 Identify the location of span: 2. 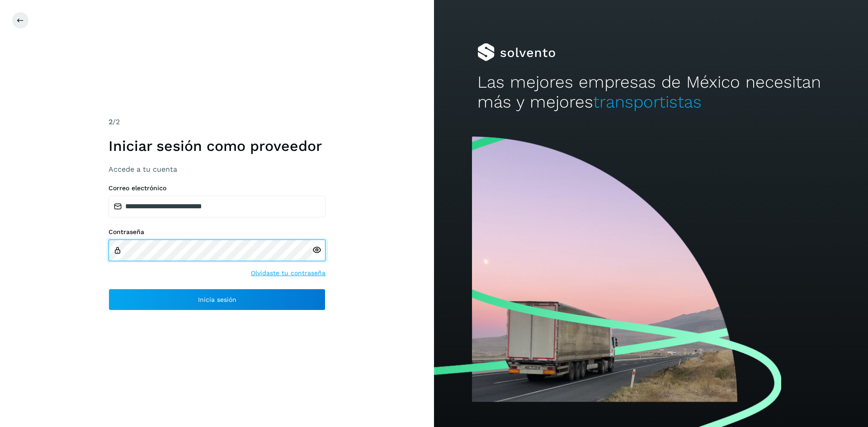
(110, 122).